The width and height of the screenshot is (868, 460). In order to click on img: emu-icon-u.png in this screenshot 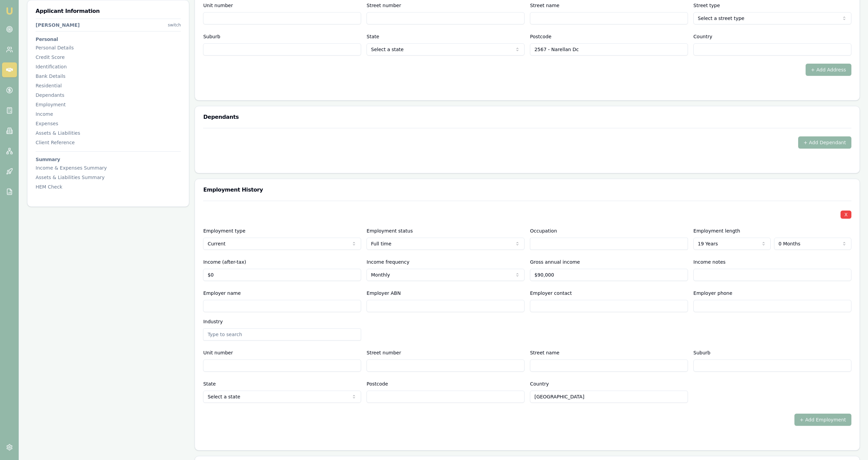, I will do `click(9, 11)`.